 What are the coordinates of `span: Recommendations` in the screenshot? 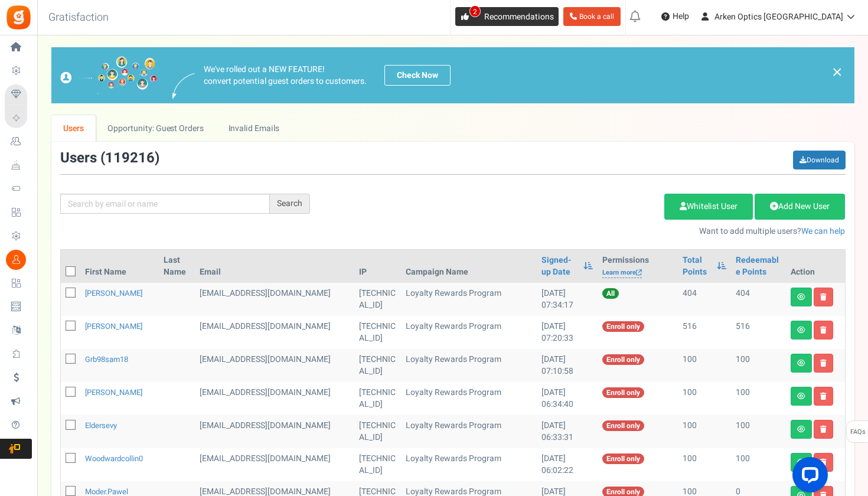 It's located at (519, 16).